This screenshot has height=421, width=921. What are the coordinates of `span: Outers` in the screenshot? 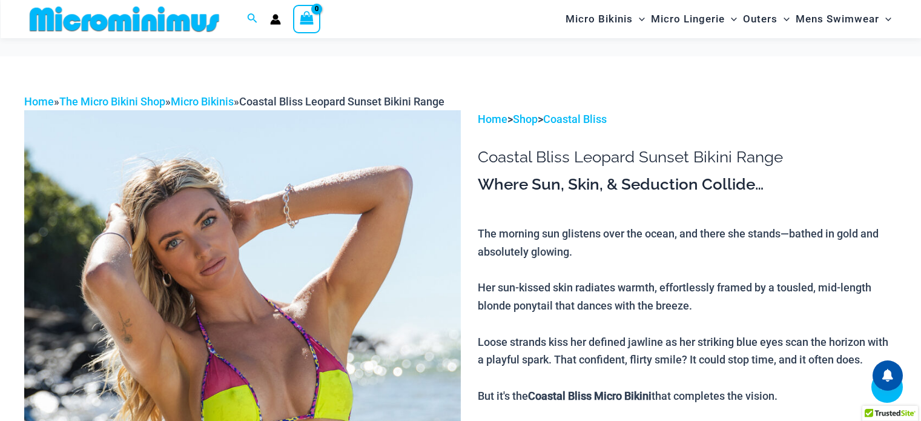 It's located at (760, 19).